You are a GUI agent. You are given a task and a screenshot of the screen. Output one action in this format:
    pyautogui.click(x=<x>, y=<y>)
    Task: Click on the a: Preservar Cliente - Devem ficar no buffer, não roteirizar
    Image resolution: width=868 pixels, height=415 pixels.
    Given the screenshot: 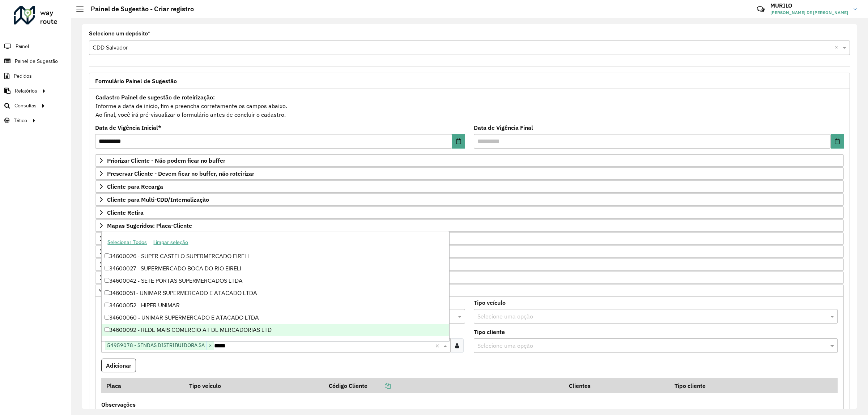 What is the action you would take?
    pyautogui.click(x=469, y=174)
    